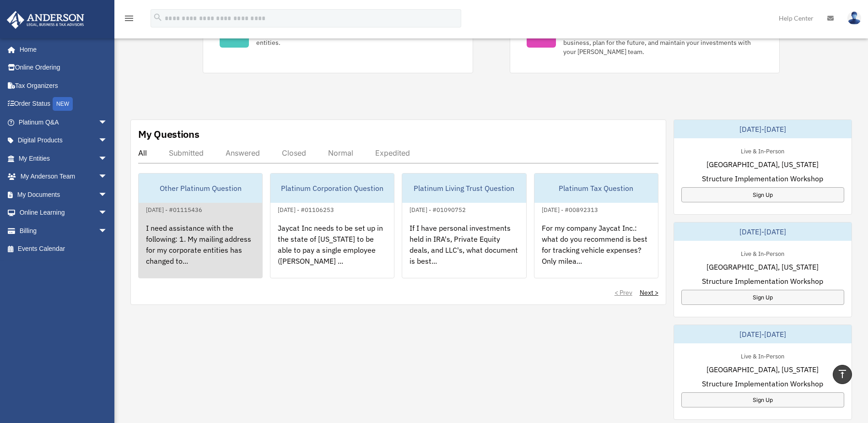 This screenshot has width=868, height=423. I want to click on a: Next >, so click(649, 292).